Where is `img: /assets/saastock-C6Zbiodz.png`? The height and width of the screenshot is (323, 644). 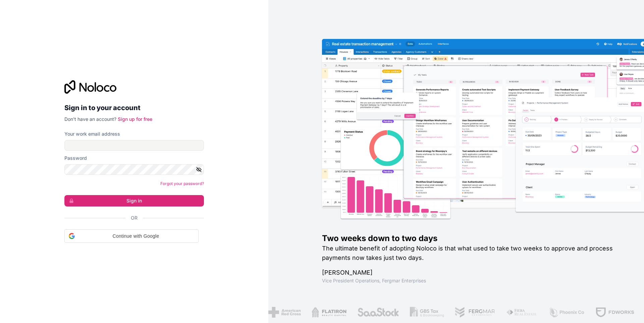 img: /assets/saastock-C6Zbiodz.png is located at coordinates (378, 312).